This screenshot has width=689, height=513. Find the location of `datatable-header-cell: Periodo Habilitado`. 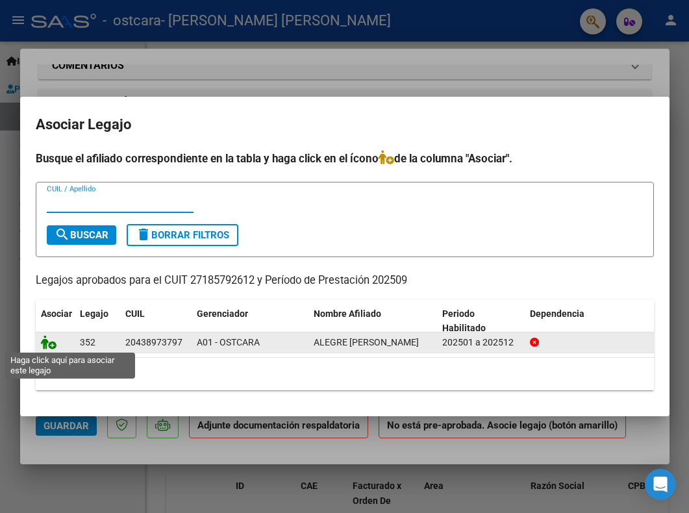

datatable-header-cell: Periodo Habilitado is located at coordinates (481, 321).